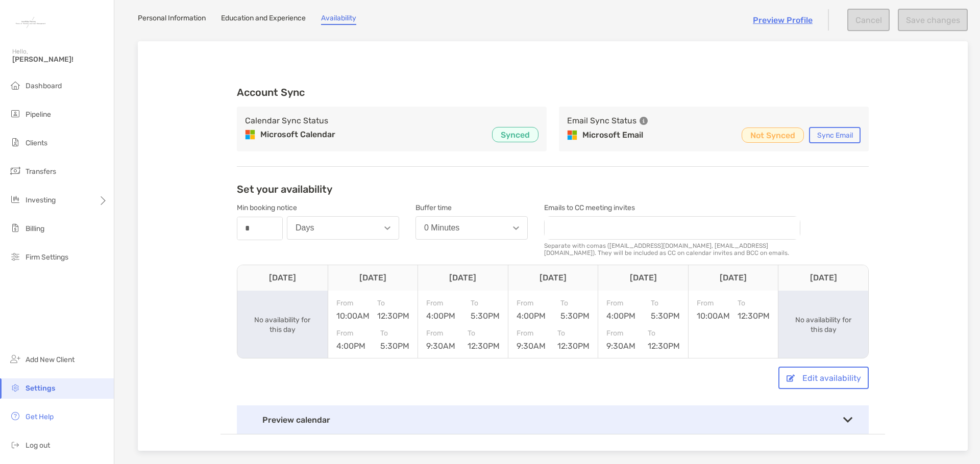 This screenshot has width=980, height=464. What do you see at coordinates (264, 19) in the screenshot?
I see `a: Education and Experience` at bounding box center [264, 19].